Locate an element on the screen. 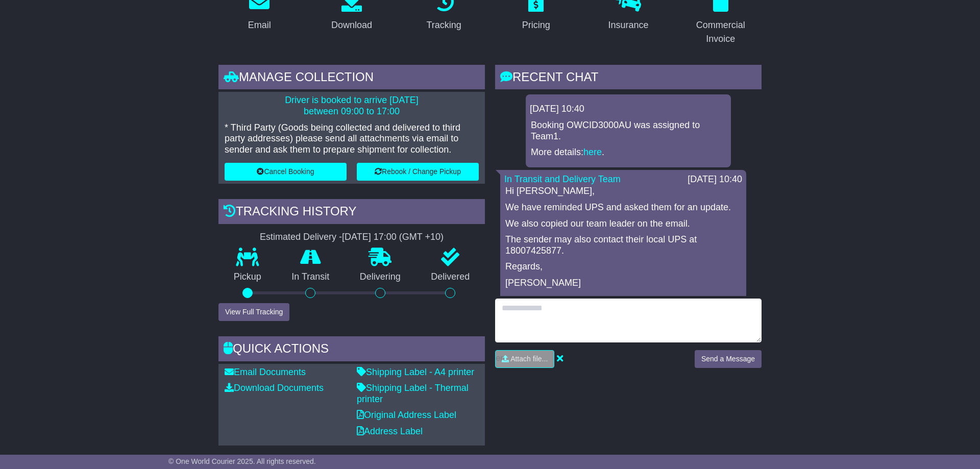  div: Tracking is located at coordinates (444, 25).